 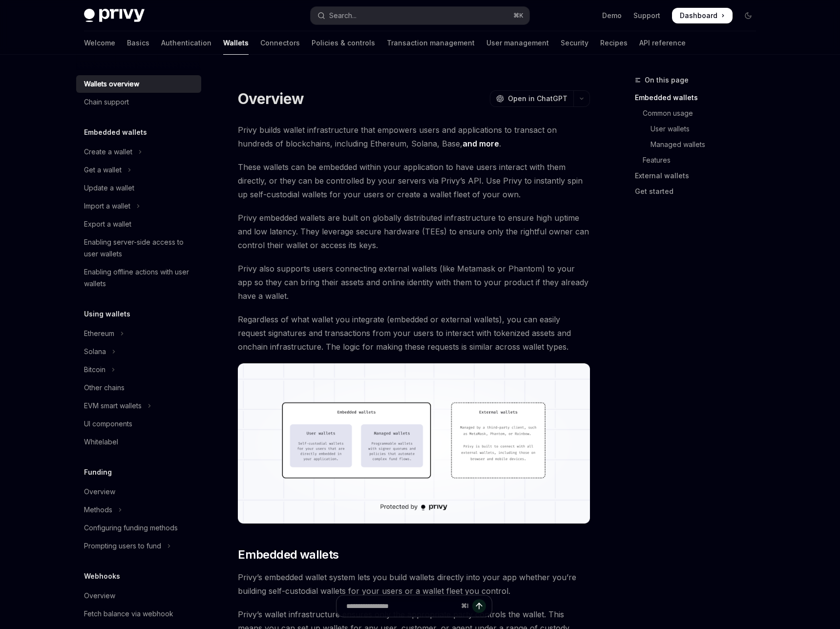 What do you see at coordinates (401, 606) in the screenshot?
I see `input: Ask a question...` at bounding box center [401, 606].